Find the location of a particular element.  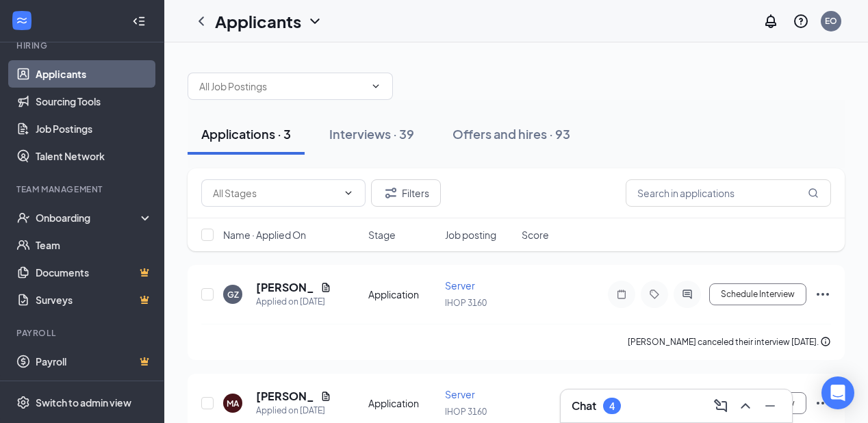

input: All Stages is located at coordinates (275, 193).